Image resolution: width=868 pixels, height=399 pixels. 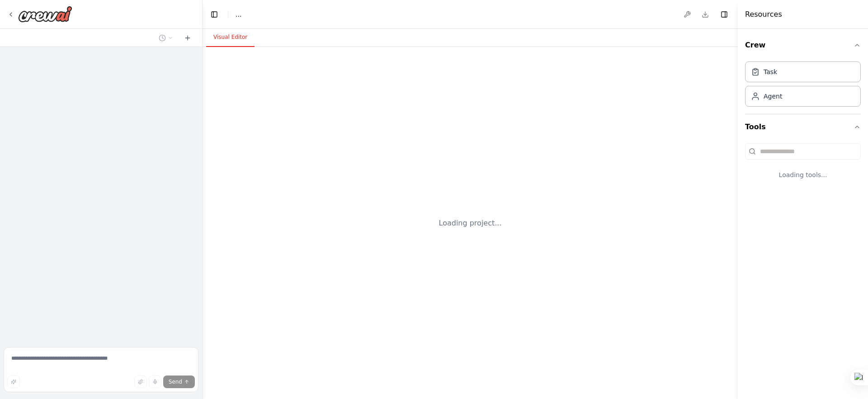 I want to click on div: Crew, so click(x=803, y=86).